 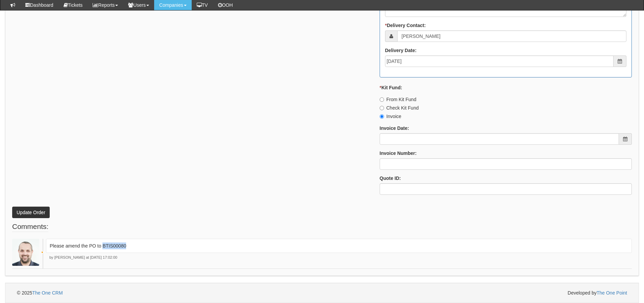 What do you see at coordinates (31, 212) in the screenshot?
I see `button: Update Order` at bounding box center [31, 212].